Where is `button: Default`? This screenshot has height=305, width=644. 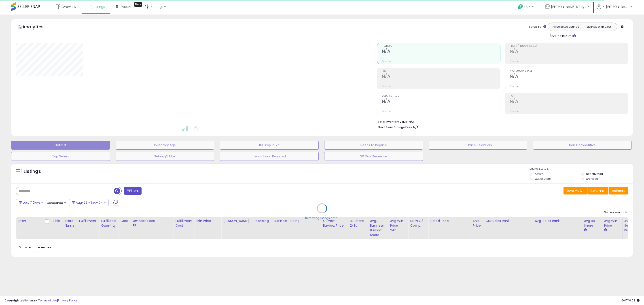 button: Default is located at coordinates (61, 145).